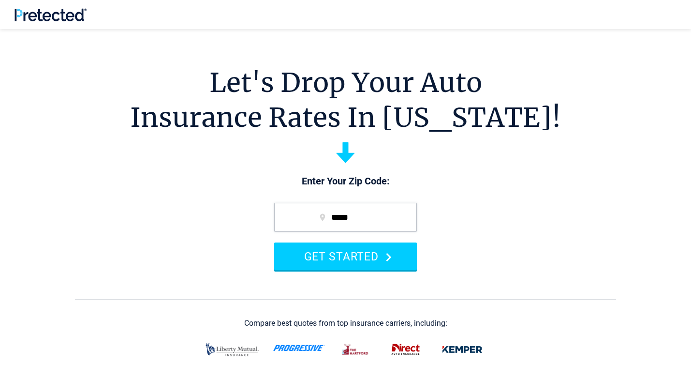 This screenshot has width=691, height=365. I want to click on img: Pretected Logo, so click(50, 15).